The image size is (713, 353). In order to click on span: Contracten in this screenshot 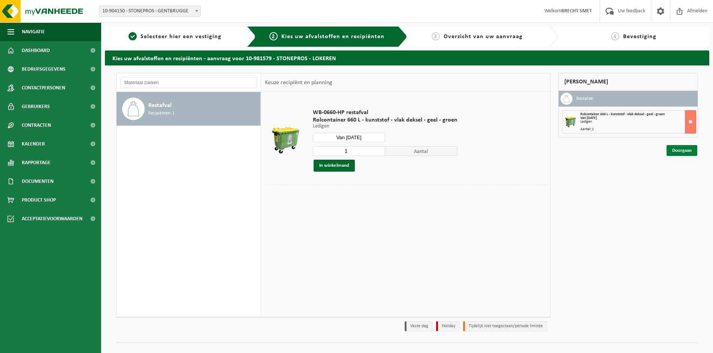, I will do `click(36, 125)`.